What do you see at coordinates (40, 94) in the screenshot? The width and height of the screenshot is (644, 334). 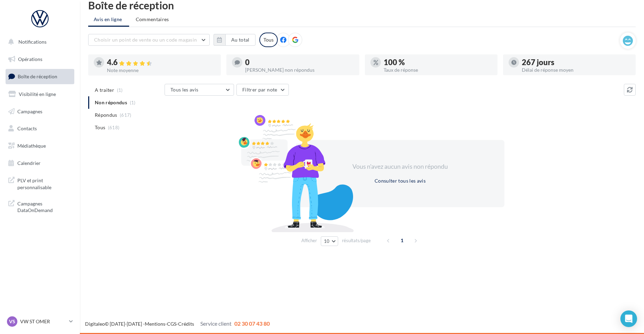 I see `a: Visibilité en ligne` at bounding box center [40, 94].